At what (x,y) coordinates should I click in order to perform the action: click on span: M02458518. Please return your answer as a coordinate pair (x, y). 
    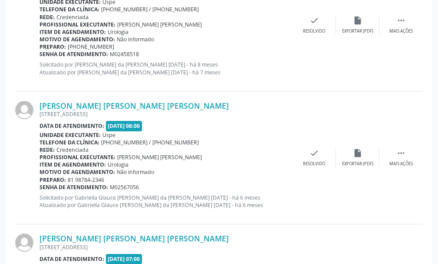
    Looking at the image, I should click on (124, 54).